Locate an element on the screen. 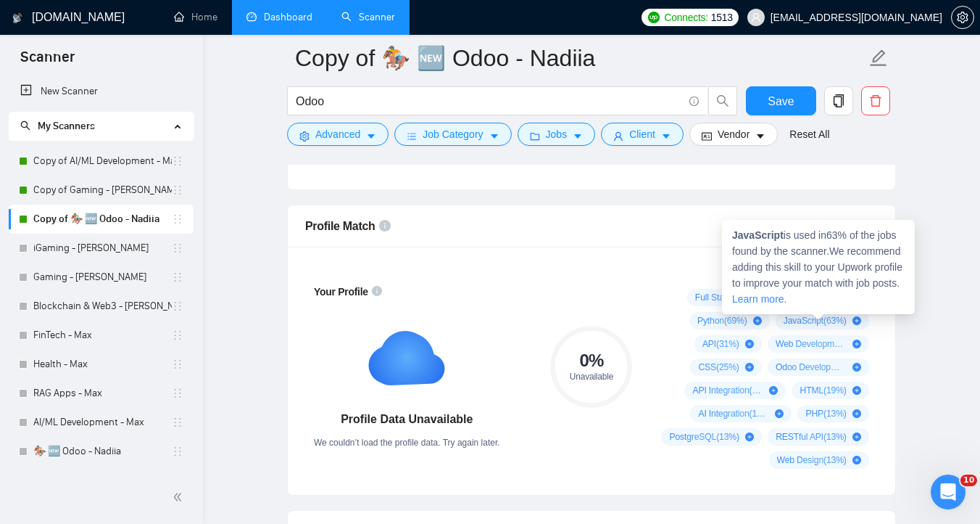 Image resolution: width=980 pixels, height=524 pixels. li: Python - Max is located at coordinates (101, 480).